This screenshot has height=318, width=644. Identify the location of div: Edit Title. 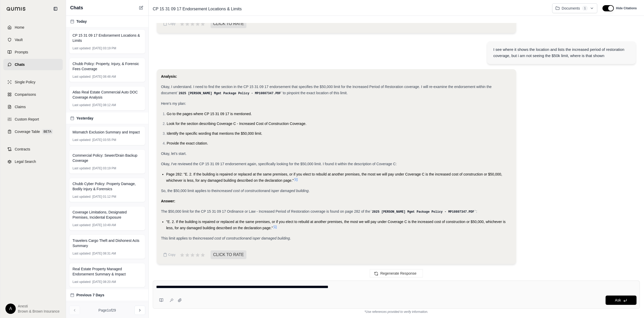
(349, 9).